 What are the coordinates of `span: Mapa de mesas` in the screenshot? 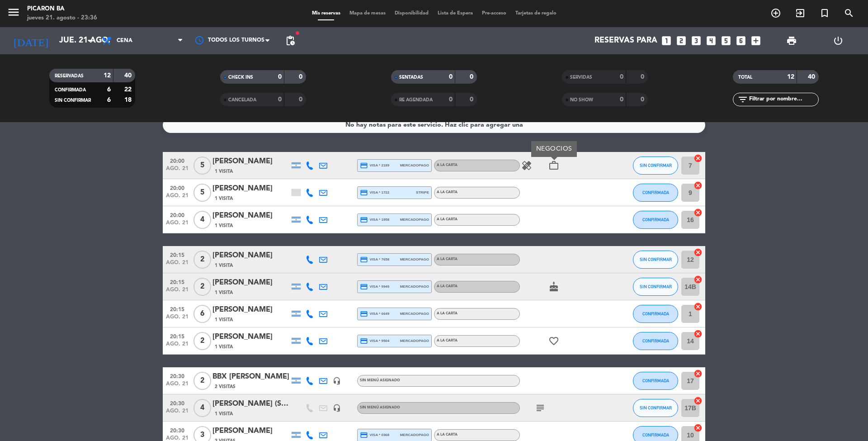 It's located at (368, 13).